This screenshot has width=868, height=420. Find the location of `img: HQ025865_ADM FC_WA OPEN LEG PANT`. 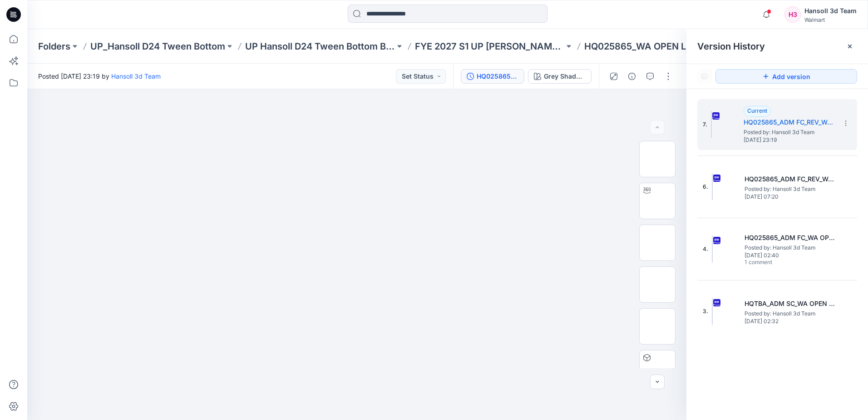

img: HQ025865_ADM FC_WA OPEN LEG PANT is located at coordinates (712, 249).